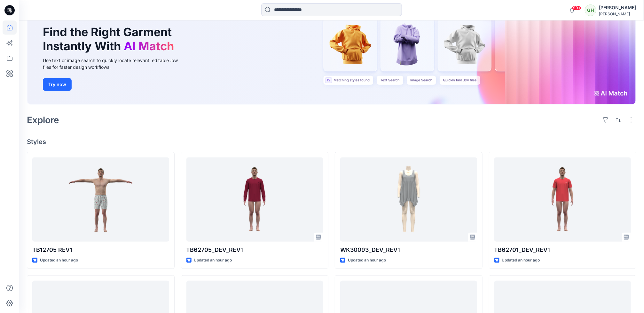  What do you see at coordinates (57, 85) in the screenshot?
I see `button: Try now` at bounding box center [57, 85].